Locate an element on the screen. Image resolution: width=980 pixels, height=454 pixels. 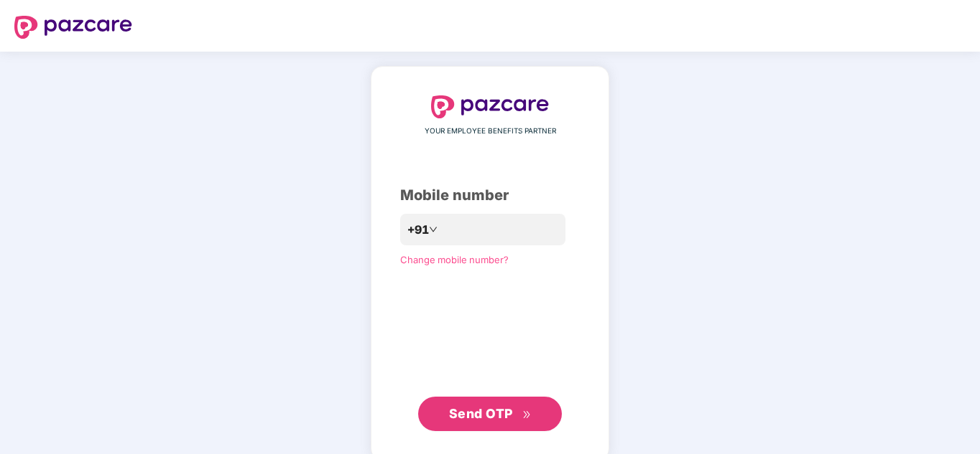
button: Send OTPdouble-right is located at coordinates (490, 414).